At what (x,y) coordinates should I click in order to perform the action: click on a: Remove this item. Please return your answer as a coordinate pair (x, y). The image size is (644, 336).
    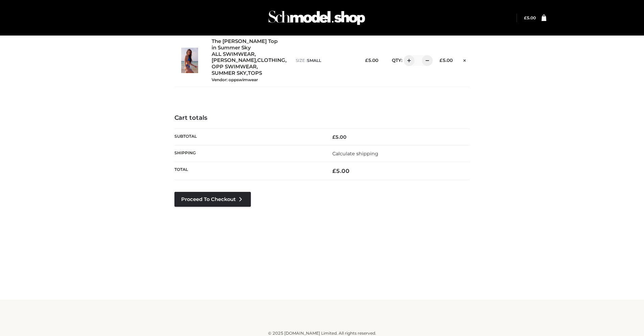
    Looking at the image, I should click on (465, 60).